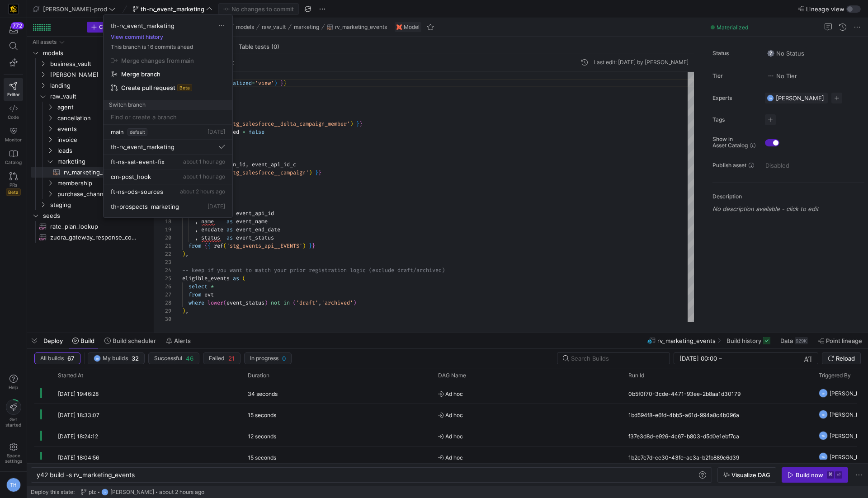  I want to click on span: default, so click(137, 132).